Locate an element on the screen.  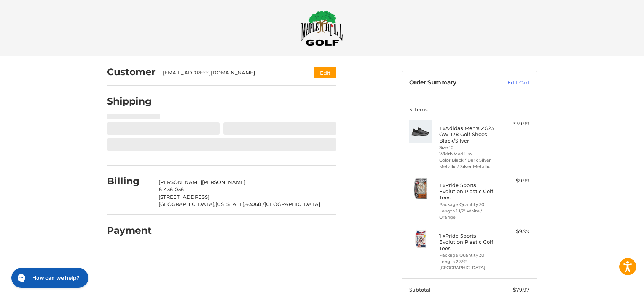
span: Subtotal is located at coordinates (420, 290).